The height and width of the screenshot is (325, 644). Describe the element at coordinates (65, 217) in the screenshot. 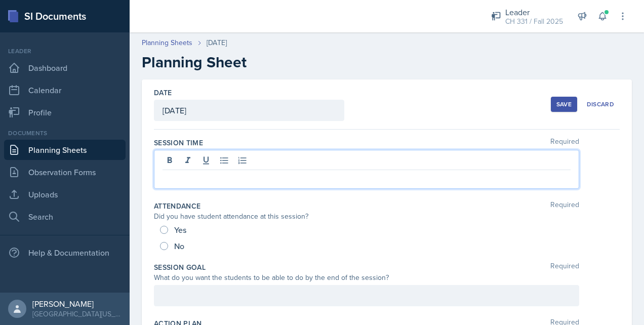

I see `a: Search` at that location.